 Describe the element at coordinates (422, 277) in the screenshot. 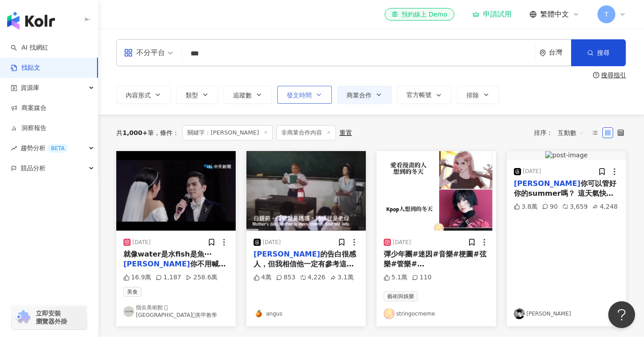

I see `div: 110` at that location.